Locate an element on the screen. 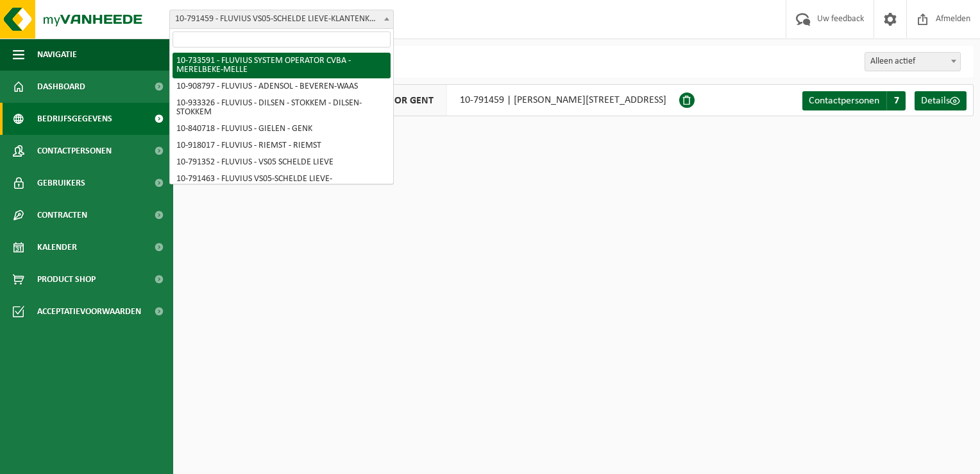  span: 10-791459 - FLUVIUS VS05-SCHELDE LIEVE-KLANTENKANTOOR GENT - GENT is located at coordinates (282, 19).